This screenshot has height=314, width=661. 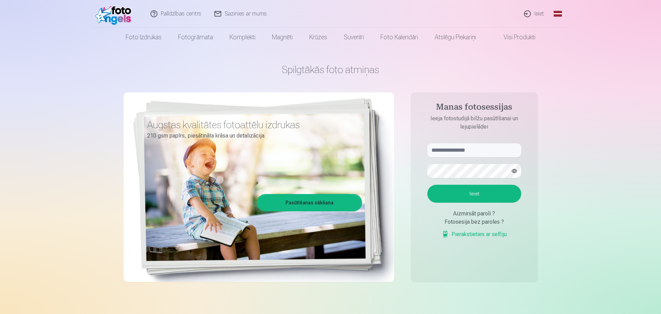 What do you see at coordinates (144, 37) in the screenshot?
I see `a: Foto izdrukas` at bounding box center [144, 37].